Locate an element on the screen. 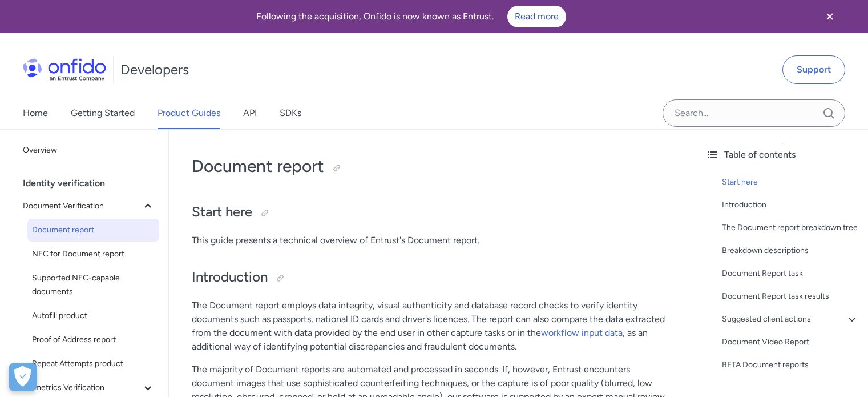  p: This guide presents a technical overview of Entrust's Document report. is located at coordinates (433, 241).